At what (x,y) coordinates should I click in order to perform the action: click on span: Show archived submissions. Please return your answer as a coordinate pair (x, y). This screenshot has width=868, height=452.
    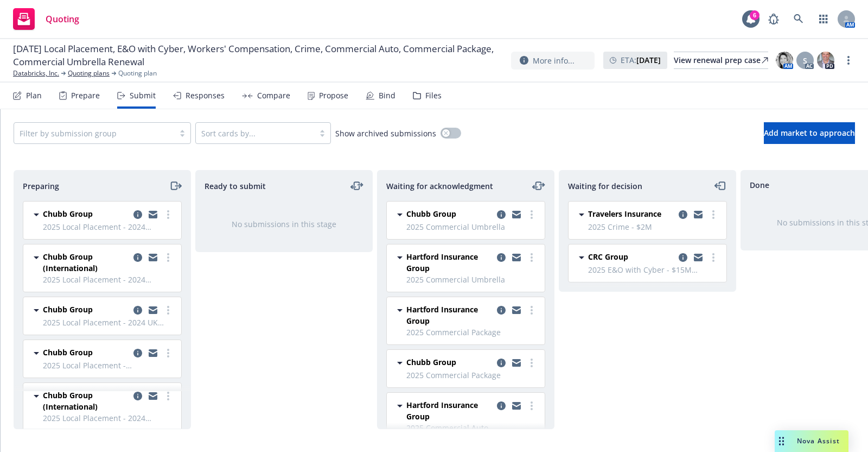
    Looking at the image, I should click on (386, 133).